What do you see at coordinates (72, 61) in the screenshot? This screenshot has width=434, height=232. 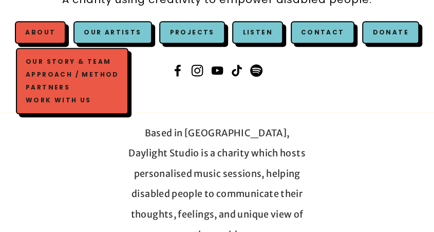 I see `a: Our Story & Team` at bounding box center [72, 61].